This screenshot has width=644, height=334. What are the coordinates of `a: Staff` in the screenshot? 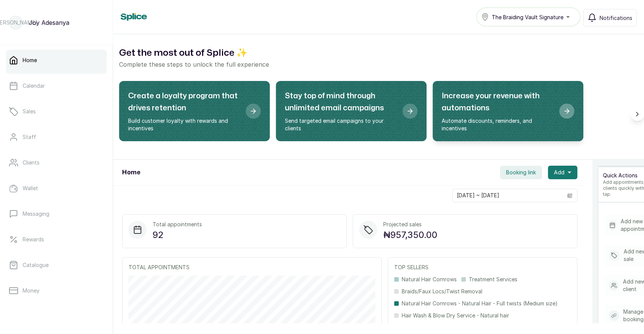 It's located at (56, 137).